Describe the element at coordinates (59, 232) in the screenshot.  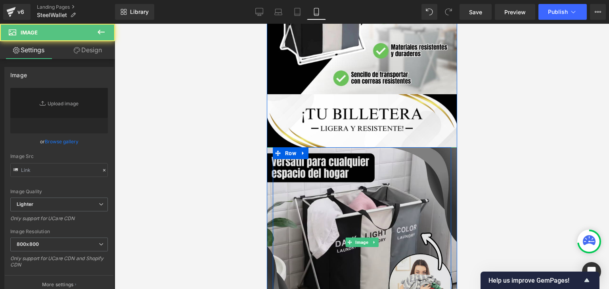
I see `div: Image Resolution` at that location.